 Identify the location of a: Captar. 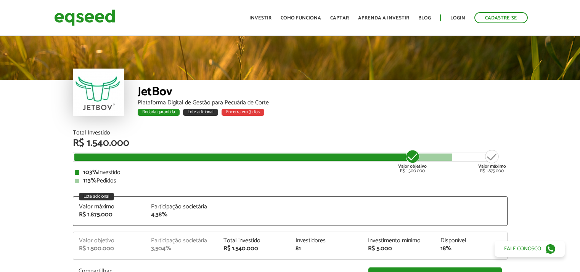
(339, 18).